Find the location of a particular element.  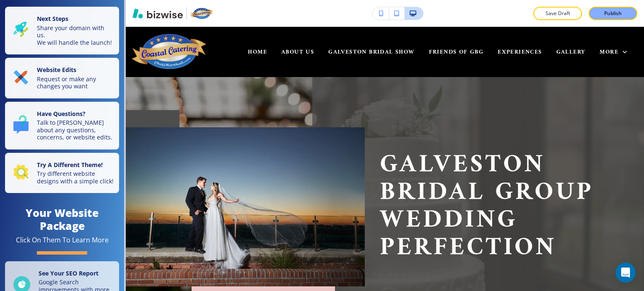

span: FRIENDS OF GBG is located at coordinates (456, 52).